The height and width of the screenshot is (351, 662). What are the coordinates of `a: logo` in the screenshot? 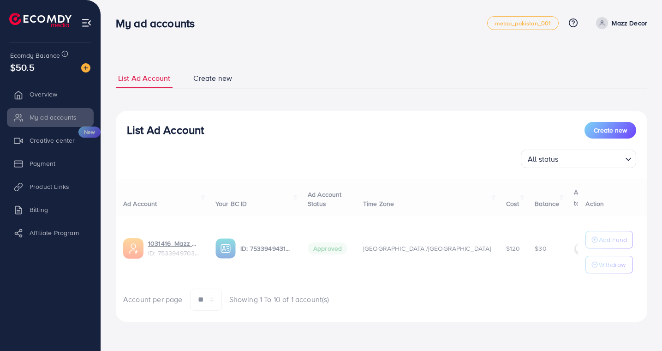 It's located at (40, 20).